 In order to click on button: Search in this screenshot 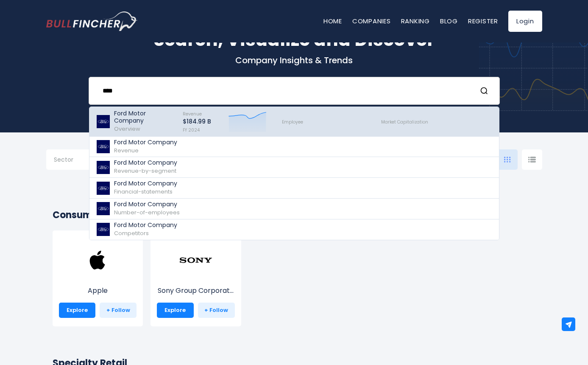, I will do `click(486, 91)`.